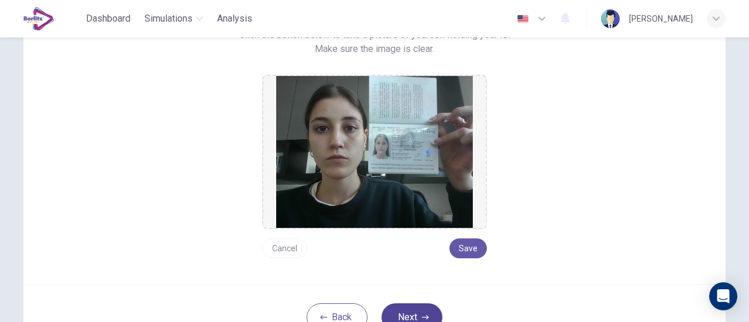 The image size is (749, 322). What do you see at coordinates (723, 297) in the screenshot?
I see `div: Open Intercom Messenger` at bounding box center [723, 297].